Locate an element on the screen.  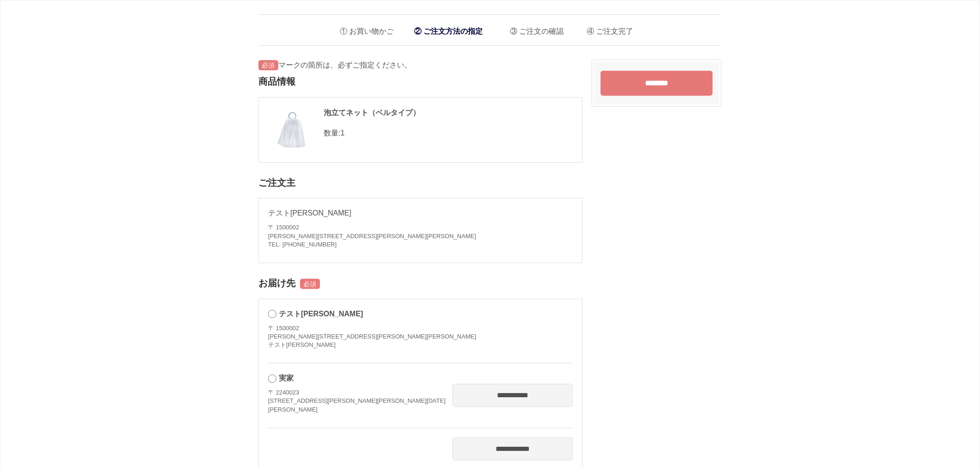
p: 数量: is located at coordinates (421, 133).